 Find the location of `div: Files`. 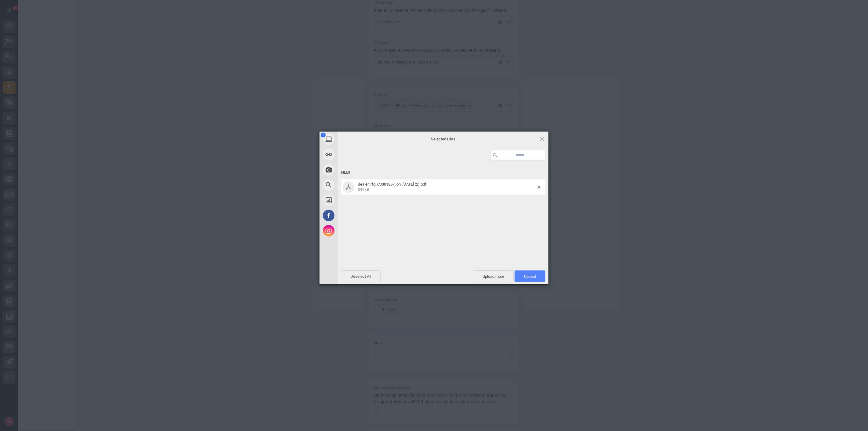

div: Files is located at coordinates (443, 172).